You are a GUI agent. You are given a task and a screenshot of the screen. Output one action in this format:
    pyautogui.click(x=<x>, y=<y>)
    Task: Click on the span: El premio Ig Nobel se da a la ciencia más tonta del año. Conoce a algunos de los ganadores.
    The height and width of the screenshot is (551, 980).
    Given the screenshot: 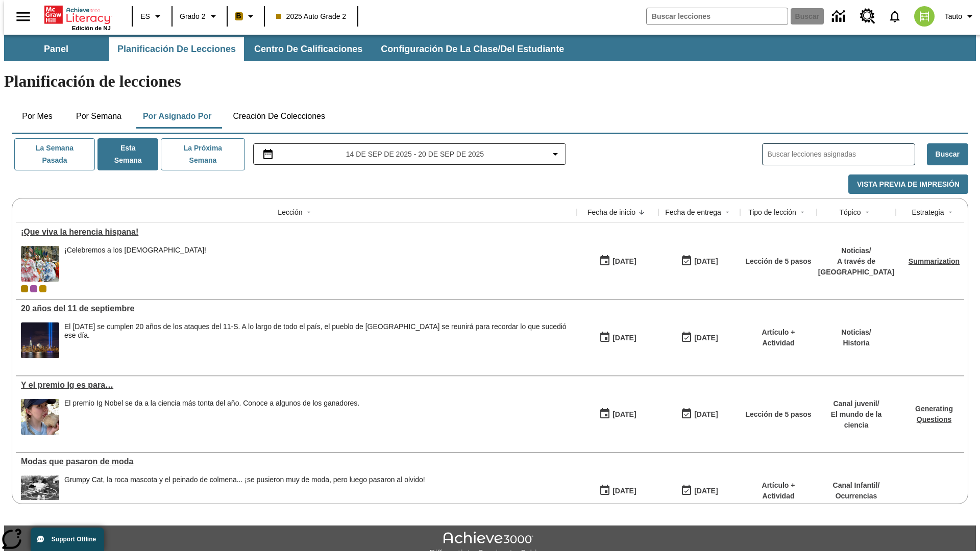 What is the action you would take?
    pyautogui.click(x=212, y=417)
    